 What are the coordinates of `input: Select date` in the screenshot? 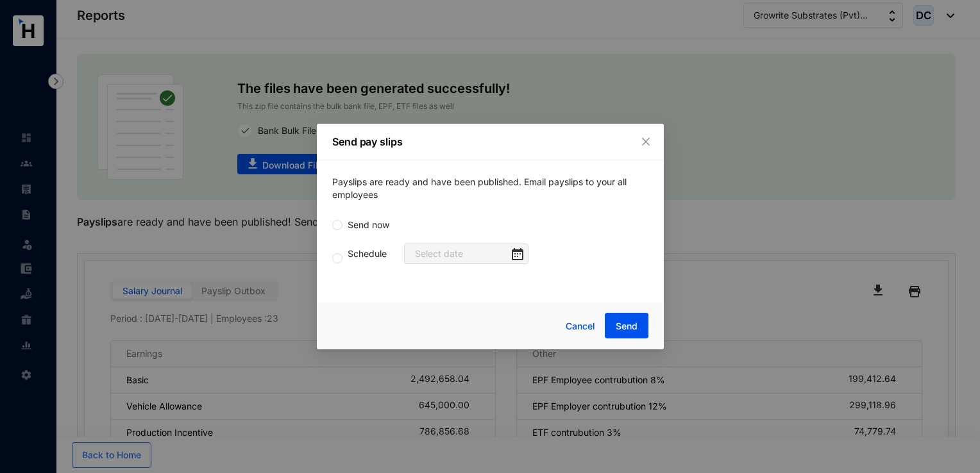 It's located at (462, 254).